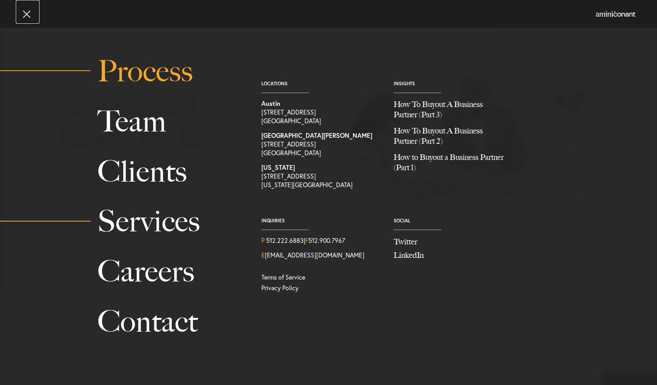 The width and height of the screenshot is (657, 385). What do you see at coordinates (171, 321) in the screenshot?
I see `a: Contact` at bounding box center [171, 321].